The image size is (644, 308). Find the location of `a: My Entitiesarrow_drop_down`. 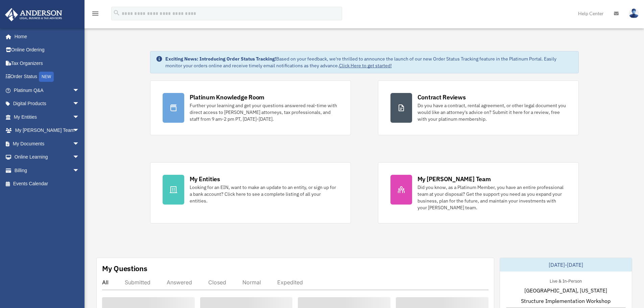

a: My Entitiesarrow_drop_down is located at coordinates (47, 117).